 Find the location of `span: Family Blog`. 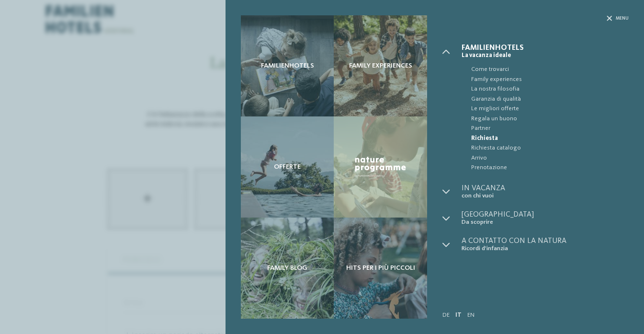

span: Family Blog is located at coordinates (287, 268).